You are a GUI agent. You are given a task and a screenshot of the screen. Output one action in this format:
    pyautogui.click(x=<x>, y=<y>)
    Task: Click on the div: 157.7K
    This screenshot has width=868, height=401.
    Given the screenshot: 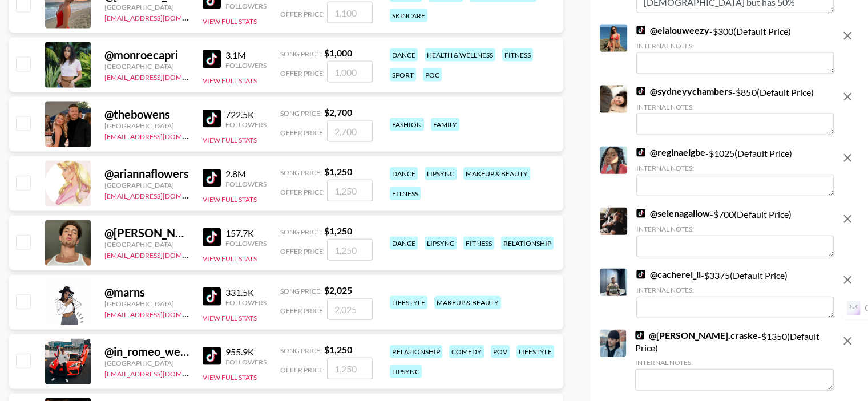 What is the action you would take?
    pyautogui.click(x=246, y=233)
    